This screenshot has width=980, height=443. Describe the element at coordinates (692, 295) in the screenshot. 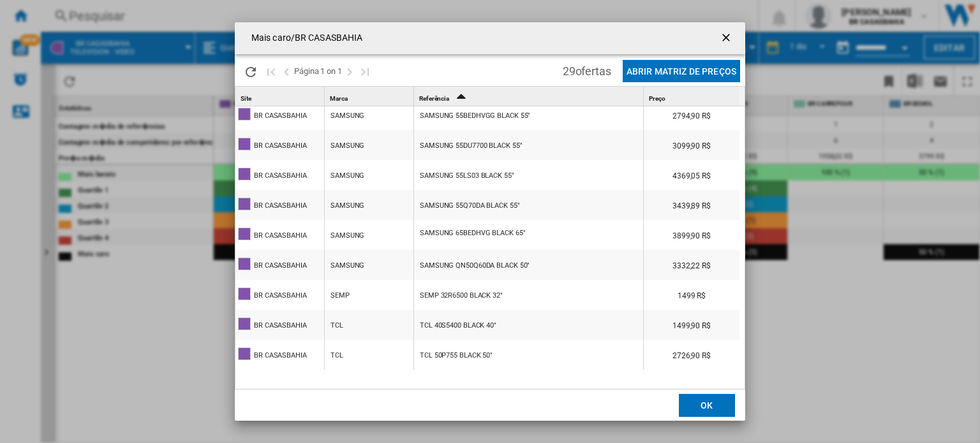

I see `div: 1499 R$` at that location.